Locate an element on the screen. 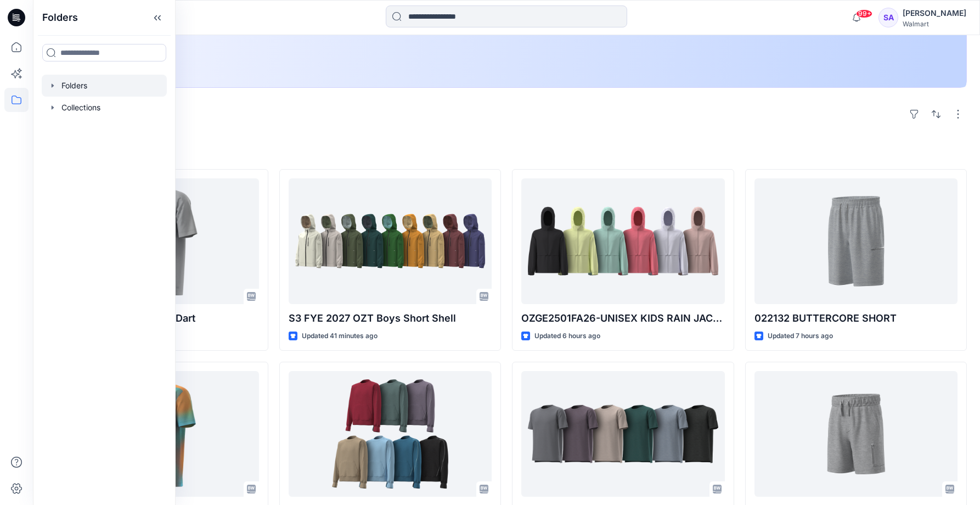 The width and height of the screenshot is (980, 505). div: Walmart is located at coordinates (935, 24).